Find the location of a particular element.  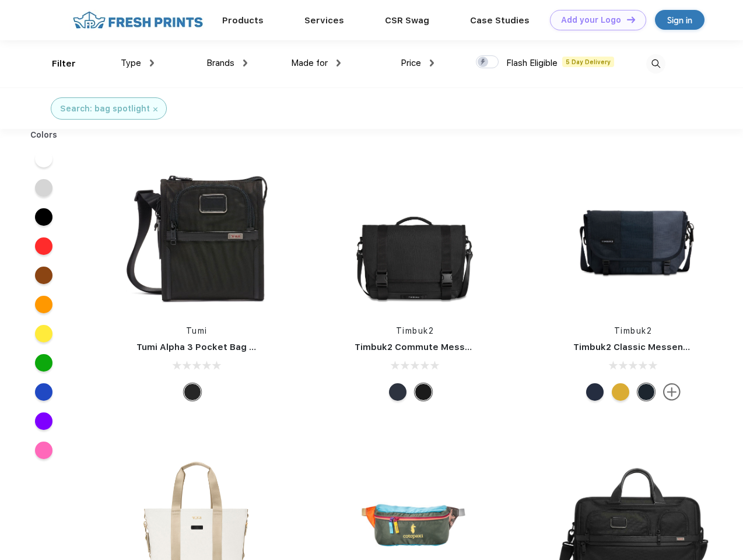

span: Made for is located at coordinates (309, 63).